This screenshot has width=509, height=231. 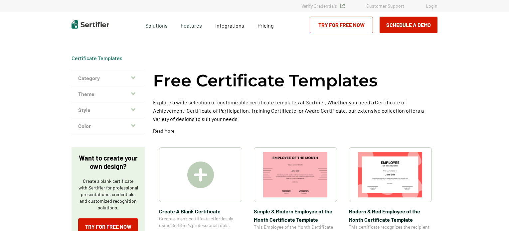 What do you see at coordinates (97, 58) in the screenshot?
I see `div: Breadcrumb` at bounding box center [97, 58].